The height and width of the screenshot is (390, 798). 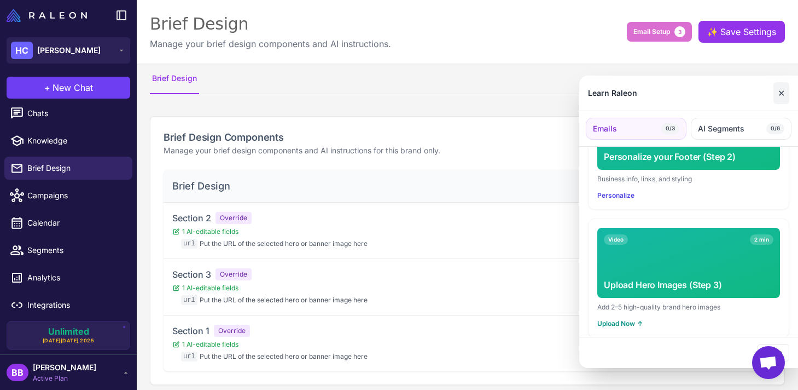 I want to click on span: Video, so click(x=616, y=239).